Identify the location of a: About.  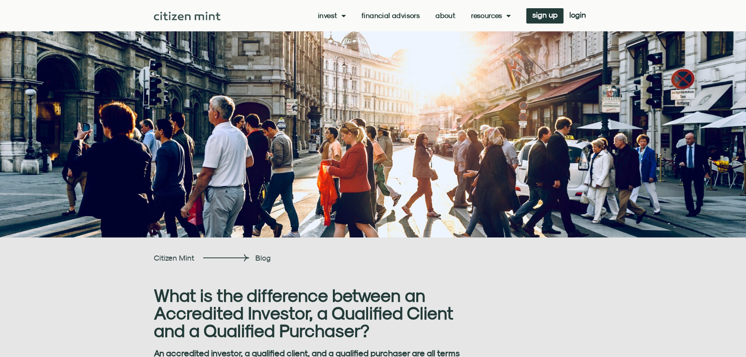
(445, 16).